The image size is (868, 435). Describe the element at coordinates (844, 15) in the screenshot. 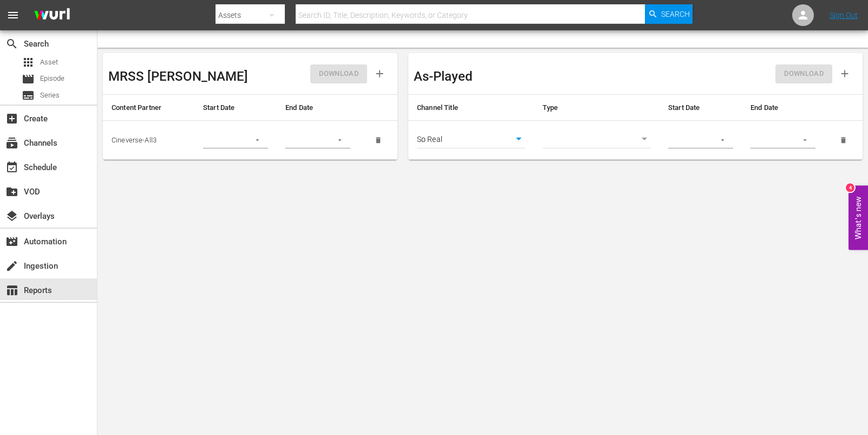

I see `a: Sign Out` at that location.